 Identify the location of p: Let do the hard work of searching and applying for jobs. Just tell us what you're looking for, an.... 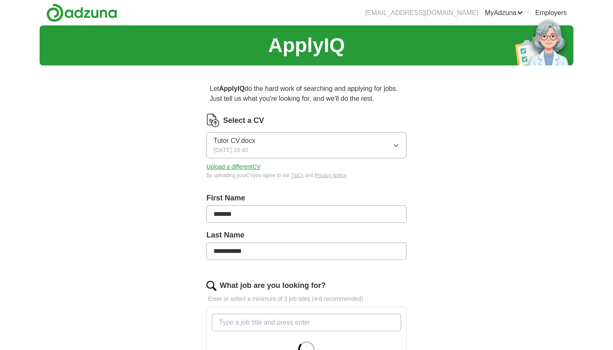
(307, 94).